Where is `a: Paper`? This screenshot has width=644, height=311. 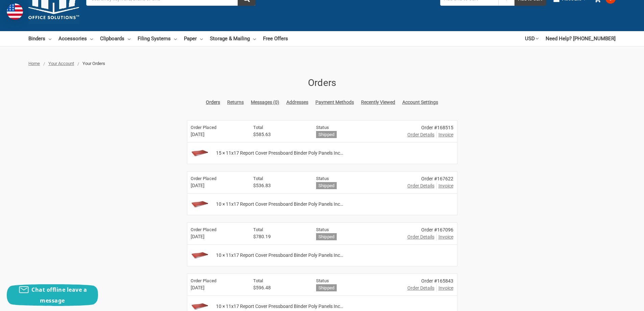
a: Paper is located at coordinates (193, 39).